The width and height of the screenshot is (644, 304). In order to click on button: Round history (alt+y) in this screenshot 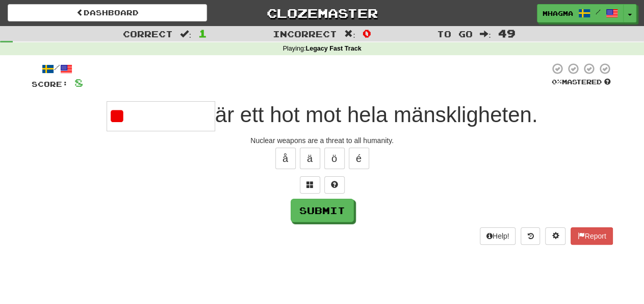, I will do `click(530, 236)`.